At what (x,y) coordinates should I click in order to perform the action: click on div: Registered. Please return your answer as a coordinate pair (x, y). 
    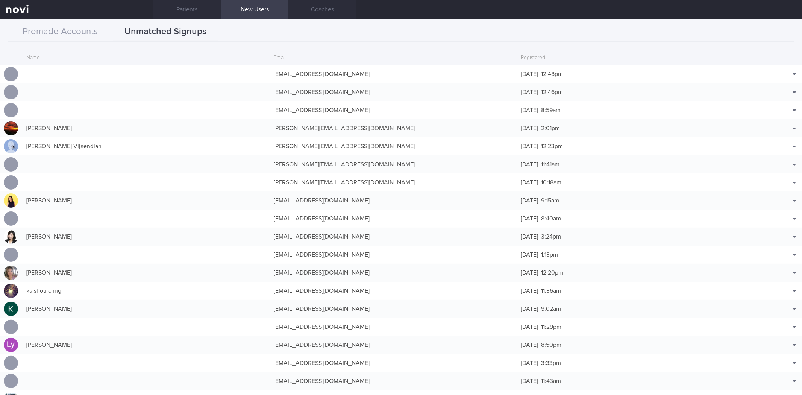
    Looking at the image, I should click on (641, 58).